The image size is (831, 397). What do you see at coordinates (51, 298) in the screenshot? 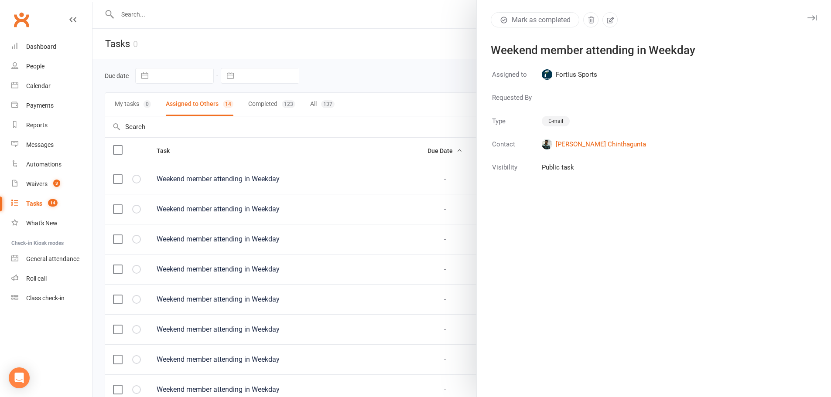
I see `a: Class kiosk mode` at bounding box center [51, 298].